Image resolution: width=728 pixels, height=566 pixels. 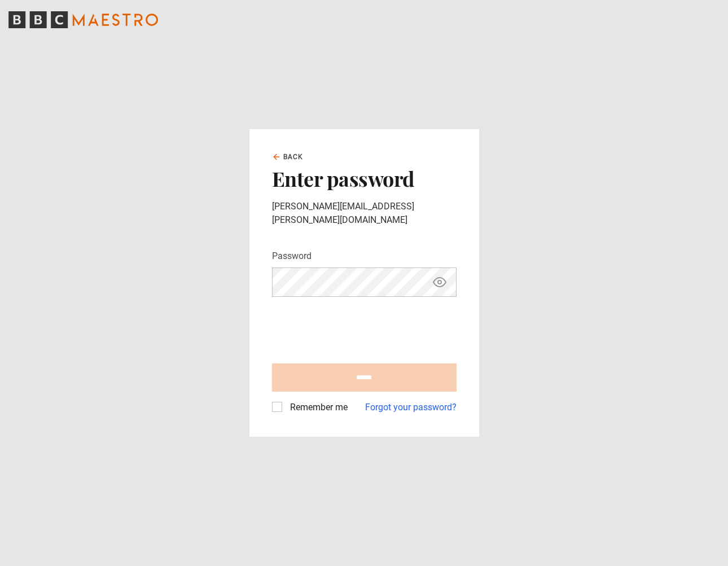 What do you see at coordinates (83, 20) in the screenshot?
I see `svg: BBC Maestro` at bounding box center [83, 20].